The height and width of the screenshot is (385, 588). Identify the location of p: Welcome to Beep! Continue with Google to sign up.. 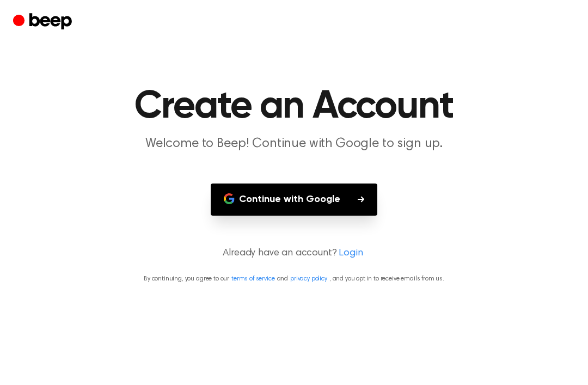
(294, 143).